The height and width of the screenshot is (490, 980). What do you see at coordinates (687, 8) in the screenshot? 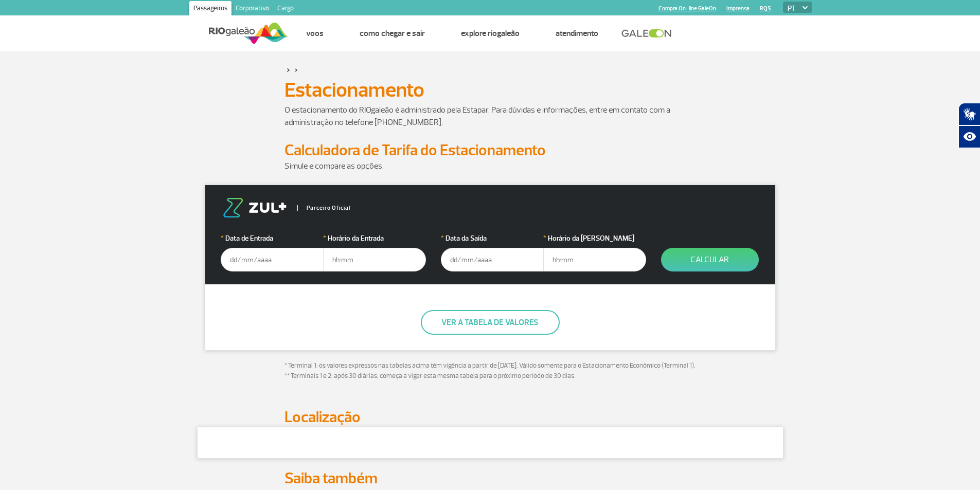
I see `a: Compra On-line GaleOn` at bounding box center [687, 8].